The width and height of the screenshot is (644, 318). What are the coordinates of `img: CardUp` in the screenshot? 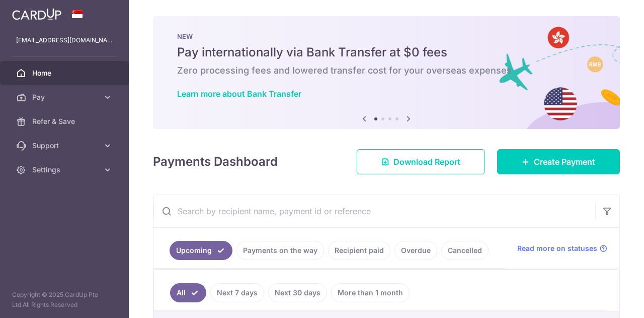 It's located at (36, 14).